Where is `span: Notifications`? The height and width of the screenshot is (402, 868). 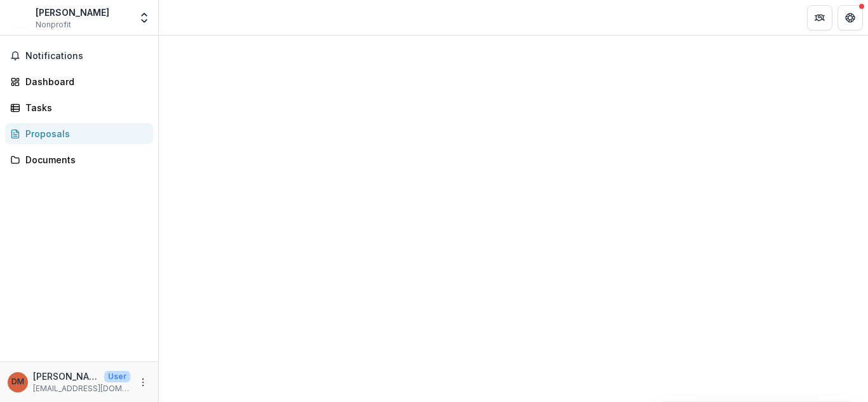
span: Notifications is located at coordinates (87, 56).